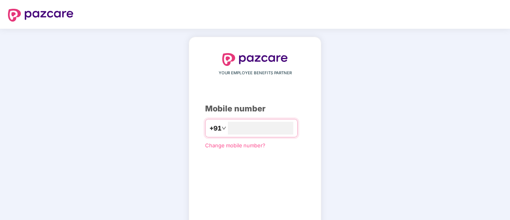 Image resolution: width=510 pixels, height=220 pixels. Describe the element at coordinates (235, 145) in the screenshot. I see `span: Change mobile number?` at that location.